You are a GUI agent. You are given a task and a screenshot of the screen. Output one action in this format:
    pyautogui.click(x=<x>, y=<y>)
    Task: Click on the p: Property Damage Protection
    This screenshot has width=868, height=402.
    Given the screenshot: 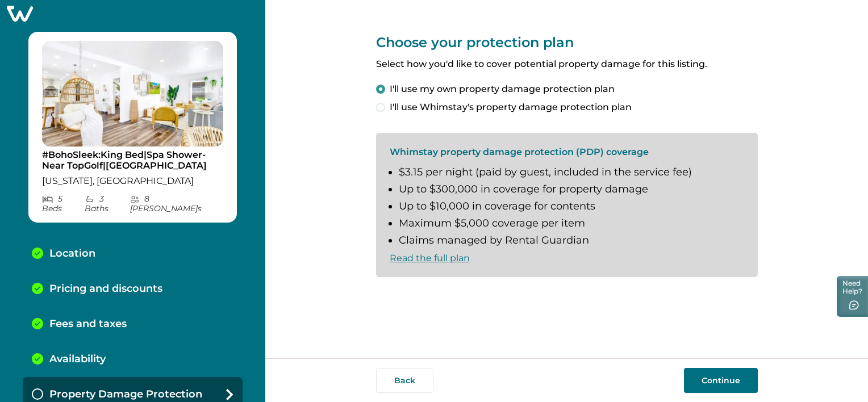 What is the action you would take?
    pyautogui.click(x=125, y=395)
    